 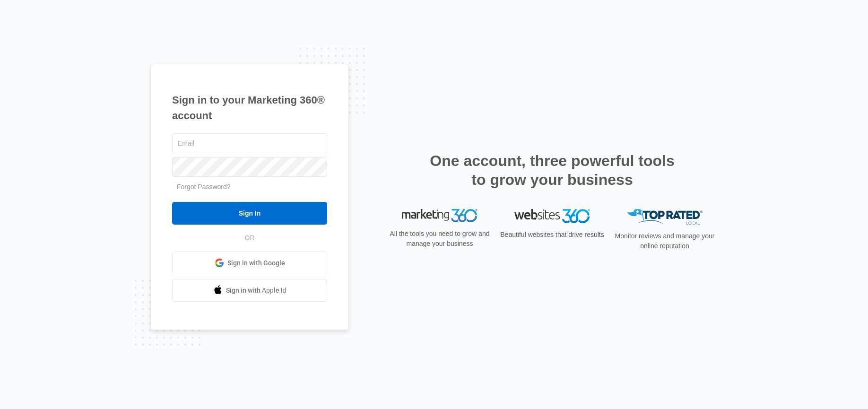 What do you see at coordinates (250, 108) in the screenshot?
I see `h1: Sign in to your Marketing 360® account` at bounding box center [250, 108].